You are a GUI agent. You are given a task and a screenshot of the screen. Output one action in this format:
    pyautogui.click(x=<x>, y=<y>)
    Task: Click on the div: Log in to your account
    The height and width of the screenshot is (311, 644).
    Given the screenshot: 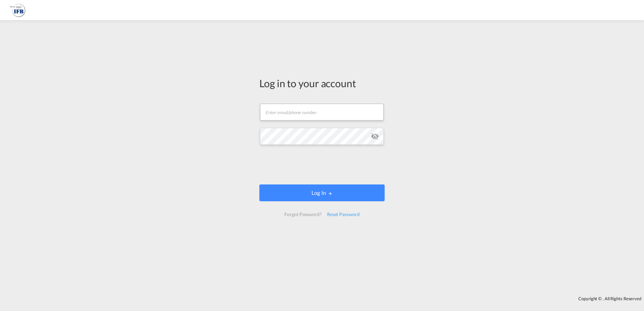 What is the action you would take?
    pyautogui.click(x=322, y=83)
    